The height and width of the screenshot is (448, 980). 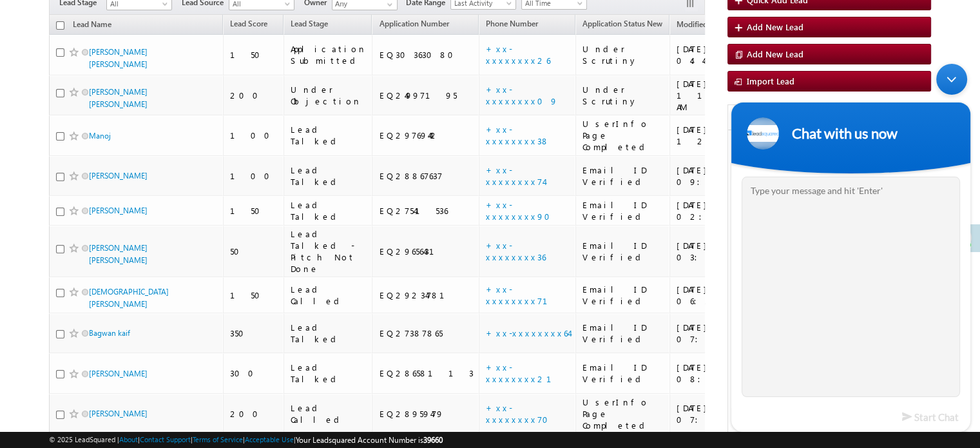 What do you see at coordinates (60, 25) in the screenshot?
I see `input: Check all records` at bounding box center [60, 25].